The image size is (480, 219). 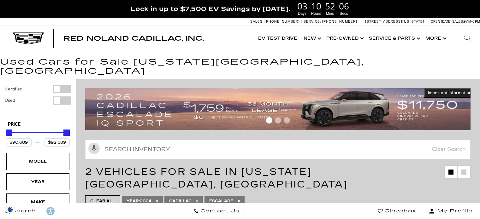 I want to click on span: Cadillac, so click(x=180, y=201).